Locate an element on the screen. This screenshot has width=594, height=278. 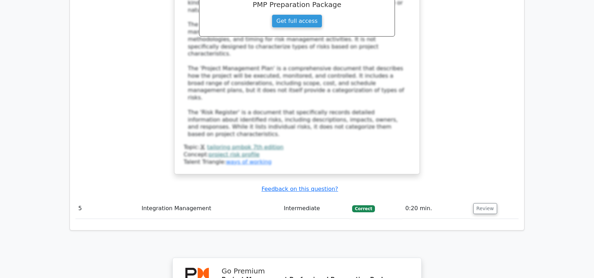
td: 5 is located at coordinates (107, 208).